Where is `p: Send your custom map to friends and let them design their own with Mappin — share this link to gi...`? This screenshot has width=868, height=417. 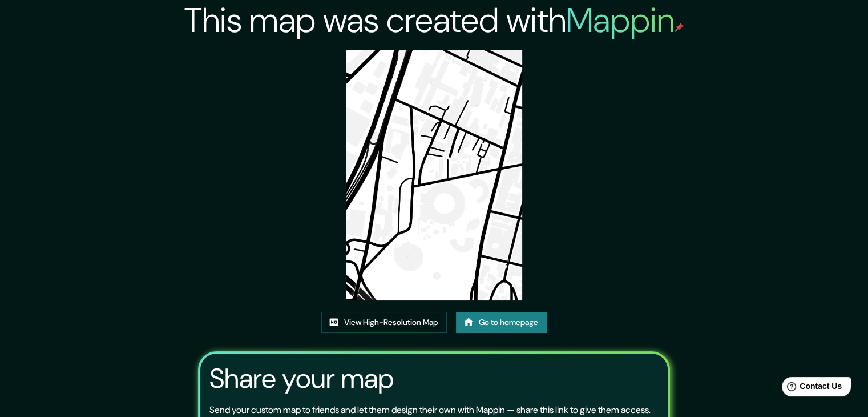
p: Send your custom map to friends and let them design their own with Mappin — share this link to gi... is located at coordinates (429, 410).